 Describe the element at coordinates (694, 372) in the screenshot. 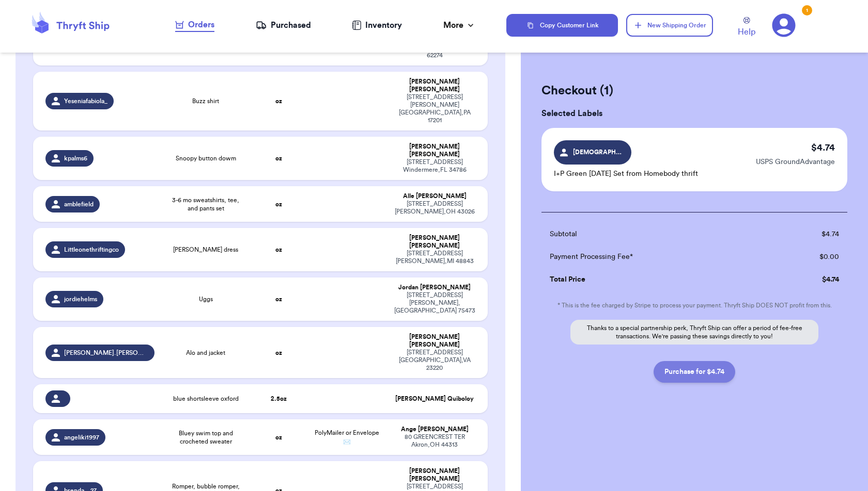

I see `button: Purchase for $4.74` at that location.